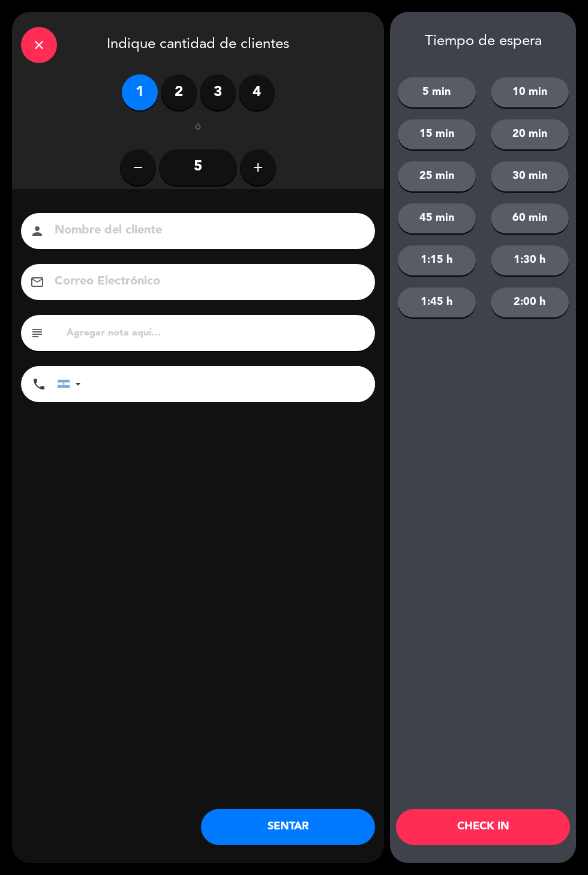  What do you see at coordinates (530, 176) in the screenshot?
I see `button: 30 min` at bounding box center [530, 176].